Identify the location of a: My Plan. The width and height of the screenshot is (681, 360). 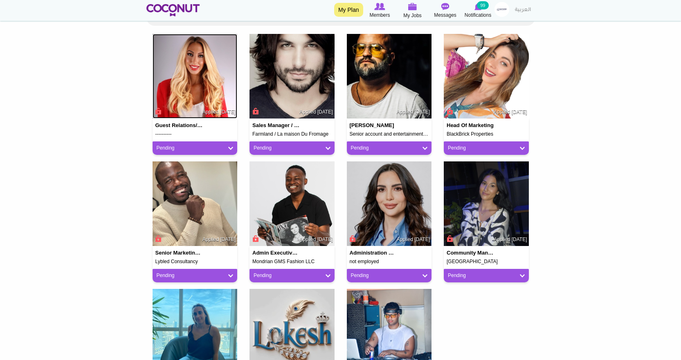
(348, 10).